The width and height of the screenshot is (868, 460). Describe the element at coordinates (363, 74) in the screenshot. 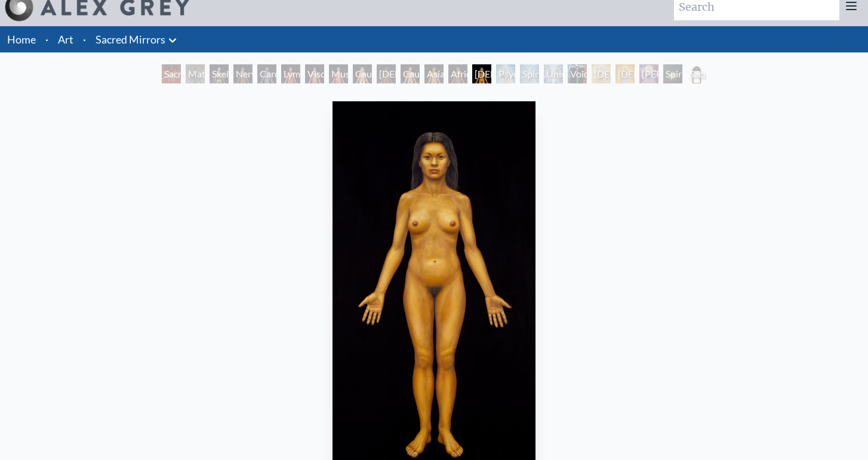

I see `div: Caucasian Woman` at that location.